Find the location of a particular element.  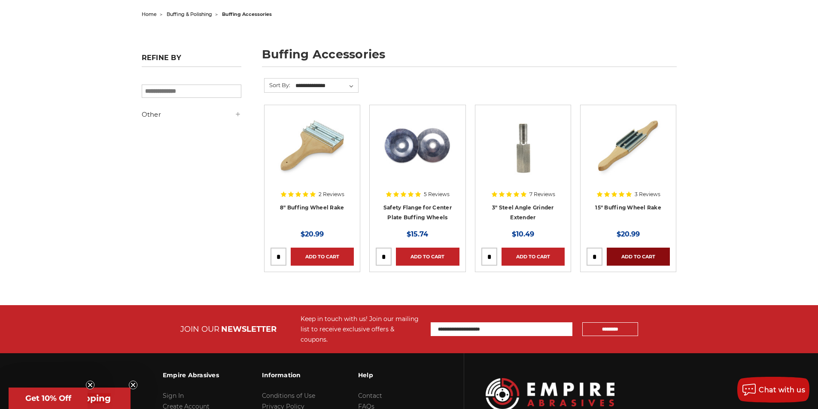

span: 7 Reviews is located at coordinates (543, 195).